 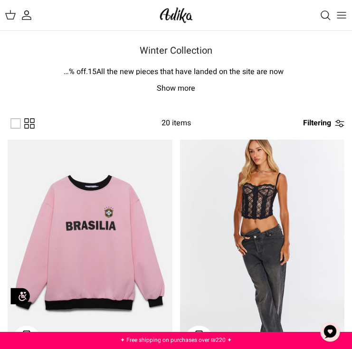 What do you see at coordinates (317, 123) in the screenshot?
I see `font: Filtering` at bounding box center [317, 123].